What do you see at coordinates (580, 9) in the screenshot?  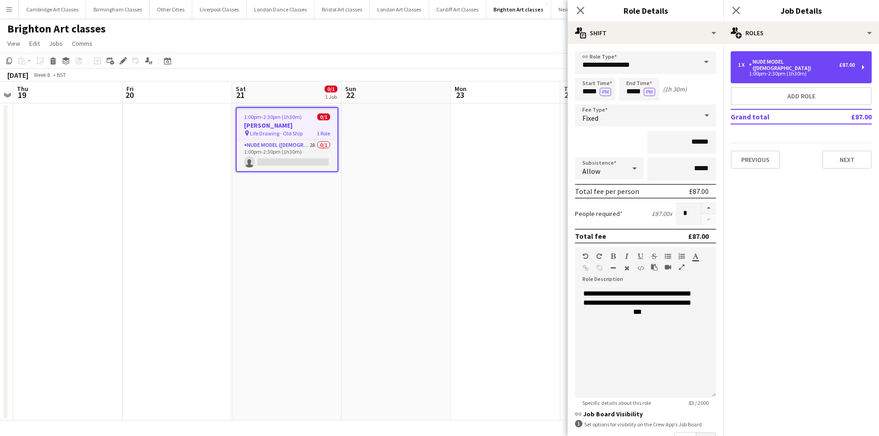 I see `button: Newcastle Classes` at bounding box center [580, 9].